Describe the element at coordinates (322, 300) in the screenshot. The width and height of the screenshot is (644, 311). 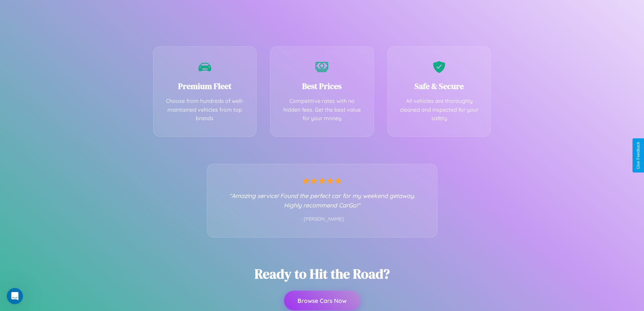
I see `button: Browse Cars Now` at that location.